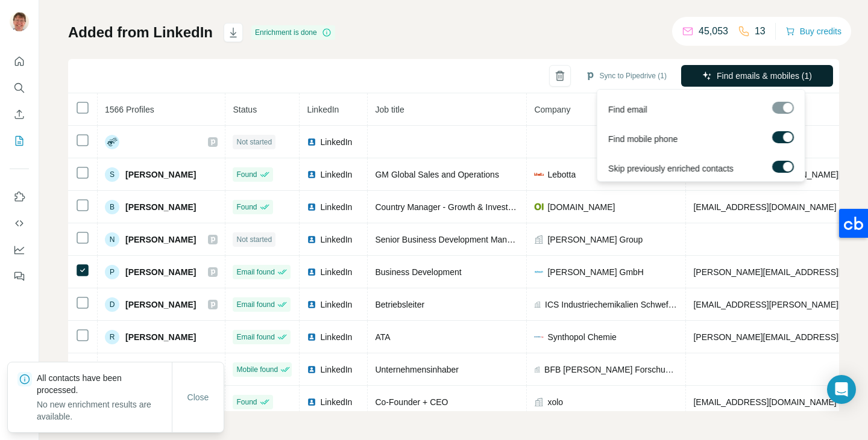 This screenshot has width=868, height=440. What do you see at coordinates (390, 110) in the screenshot?
I see `span: Job title` at bounding box center [390, 110].